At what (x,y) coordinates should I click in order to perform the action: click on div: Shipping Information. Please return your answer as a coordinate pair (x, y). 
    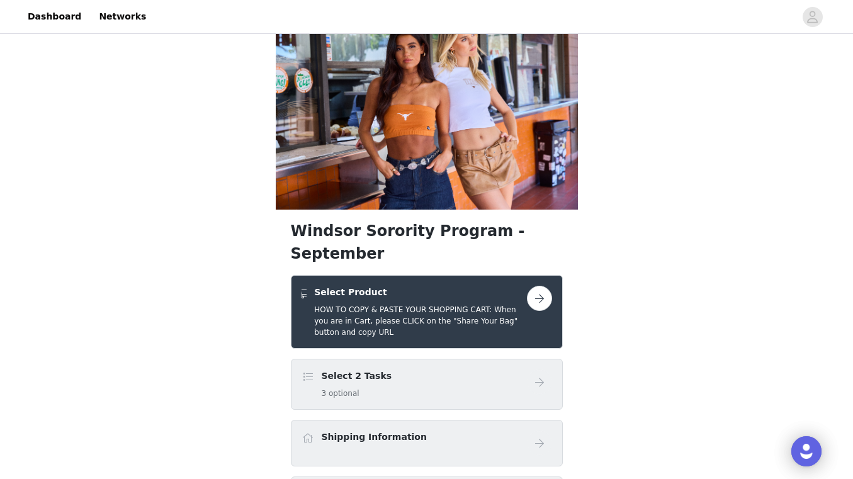
    Looking at the image, I should click on (427, 443).